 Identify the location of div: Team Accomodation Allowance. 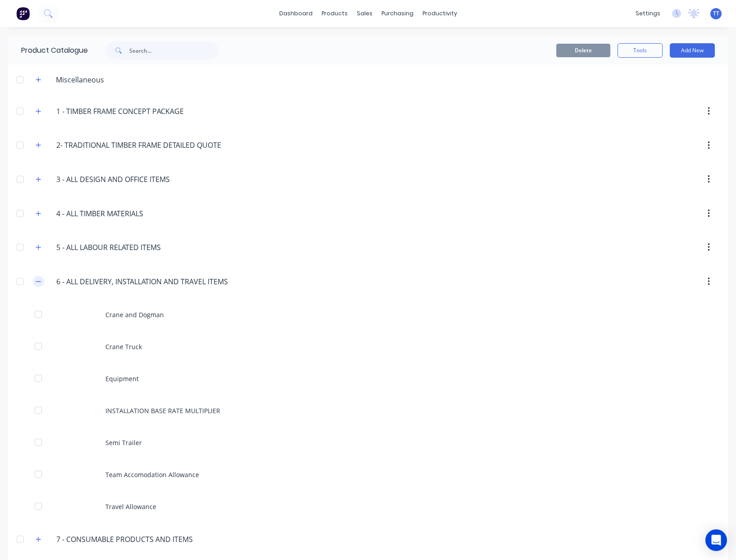
(368, 474).